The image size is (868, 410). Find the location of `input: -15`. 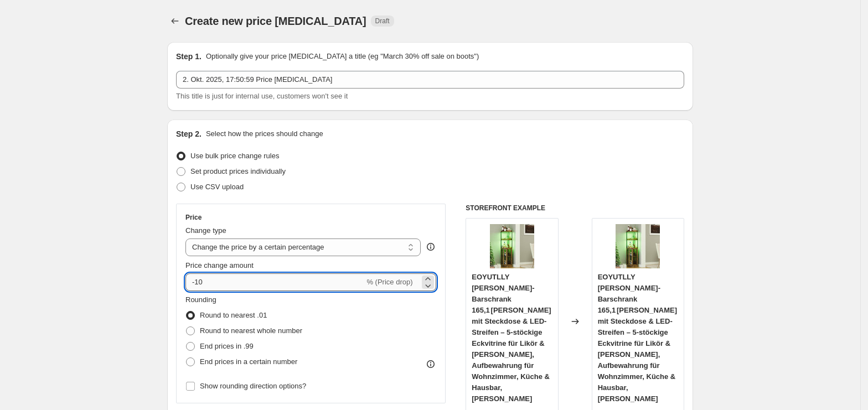

input: -15 is located at coordinates (275, 282).